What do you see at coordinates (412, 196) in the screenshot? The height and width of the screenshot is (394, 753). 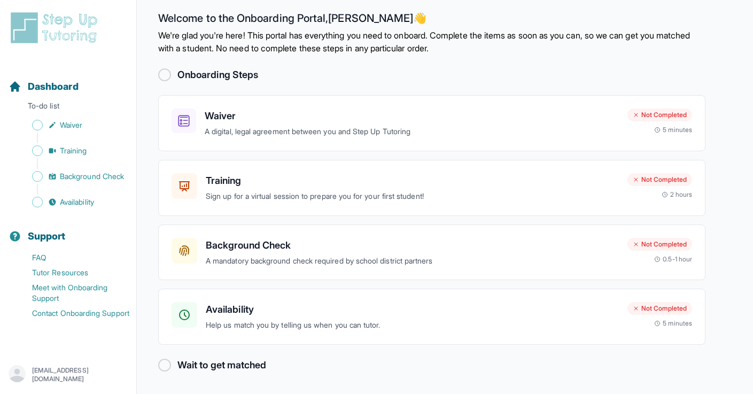 I see `p: Sign up for a virtual session to prepare you for your first student!` at bounding box center [412, 196].